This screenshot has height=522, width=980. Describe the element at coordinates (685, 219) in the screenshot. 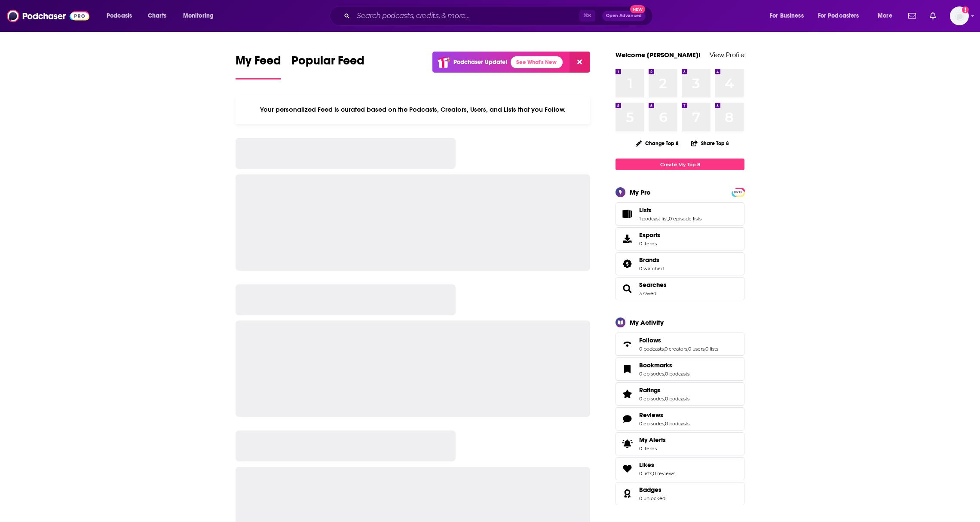

I see `a: 0 episode lists` at that location.